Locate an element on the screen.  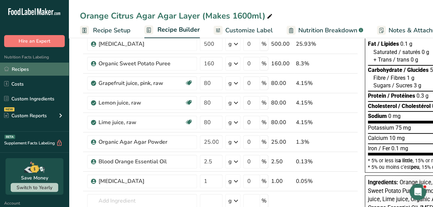
div: 160.00 is located at coordinates (282, 64).